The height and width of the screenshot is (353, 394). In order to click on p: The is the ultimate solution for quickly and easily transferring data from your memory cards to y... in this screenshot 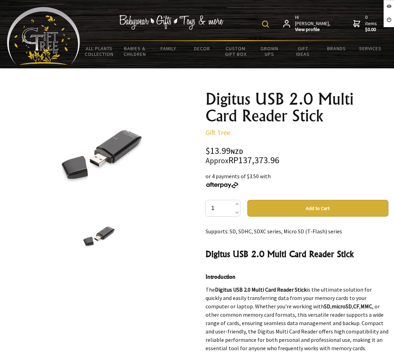, I will do `click(297, 319)`.